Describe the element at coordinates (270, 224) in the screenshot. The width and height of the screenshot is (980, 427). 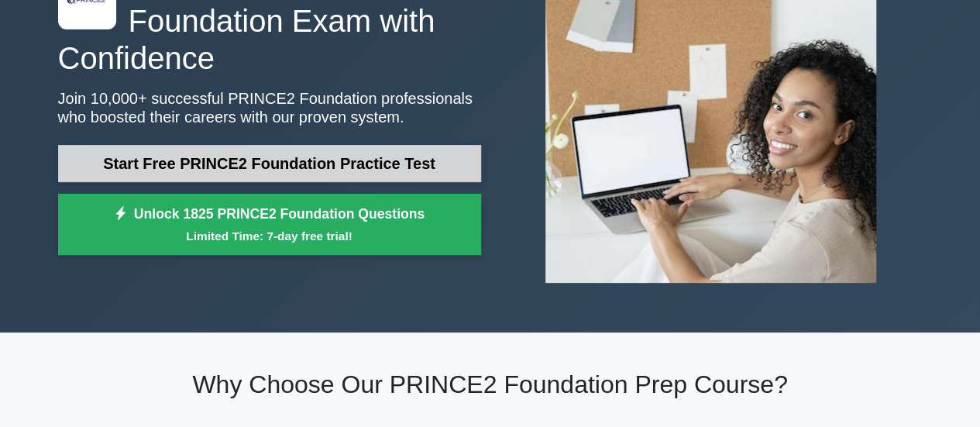
I see `a: Unlock 1825 PRINCE2 Foundation QuestionsLimited Time: 7-day free trial!` at that location.